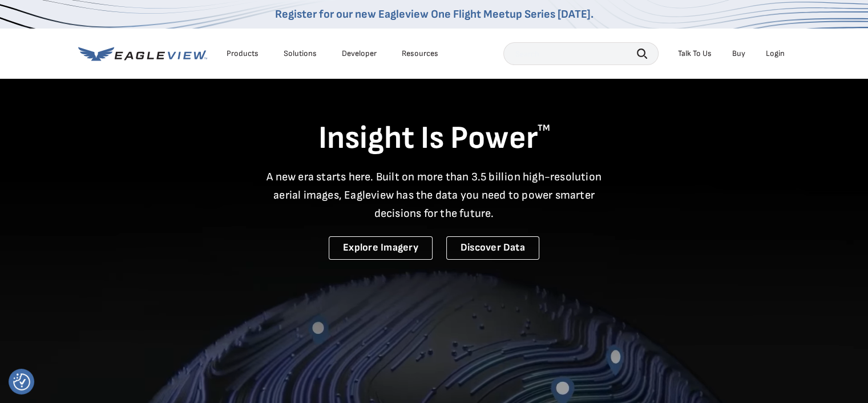 This screenshot has width=868, height=403. I want to click on div: Solutions, so click(300, 53).